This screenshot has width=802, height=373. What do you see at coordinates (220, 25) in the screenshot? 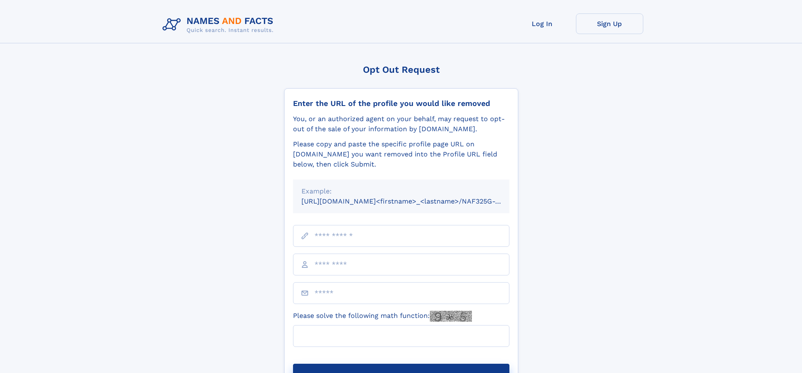
I see `img: Logo Names and Facts` at bounding box center [220, 25].